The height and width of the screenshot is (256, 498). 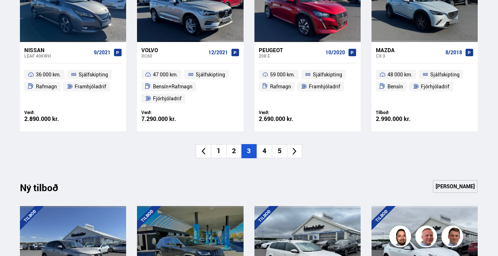 What do you see at coordinates (102, 53) in the screenshot?
I see `span: 9/2021` at bounding box center [102, 53].